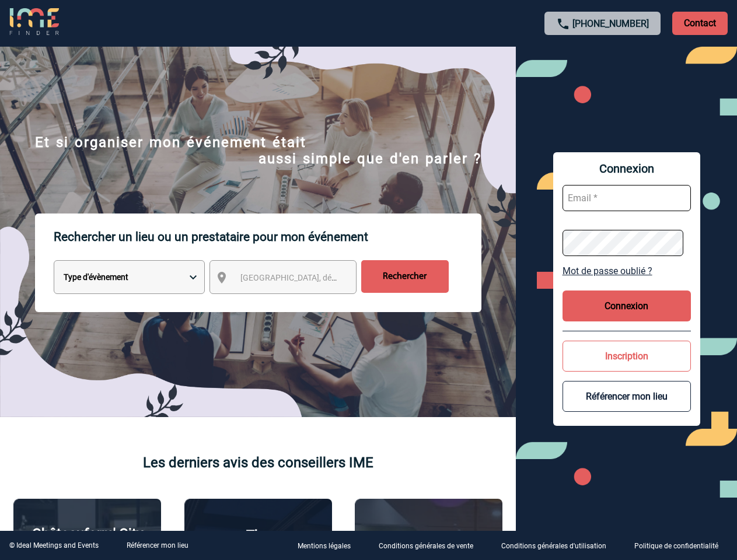 This screenshot has height=560, width=737. What do you see at coordinates (627, 169) in the screenshot?
I see `span: Connexion` at bounding box center [627, 169].